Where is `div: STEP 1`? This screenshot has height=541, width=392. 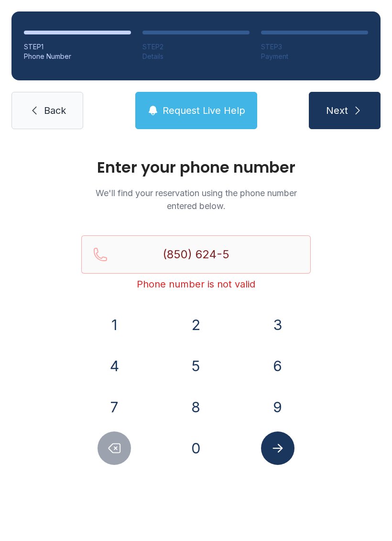 div: STEP 1 is located at coordinates (78, 47).